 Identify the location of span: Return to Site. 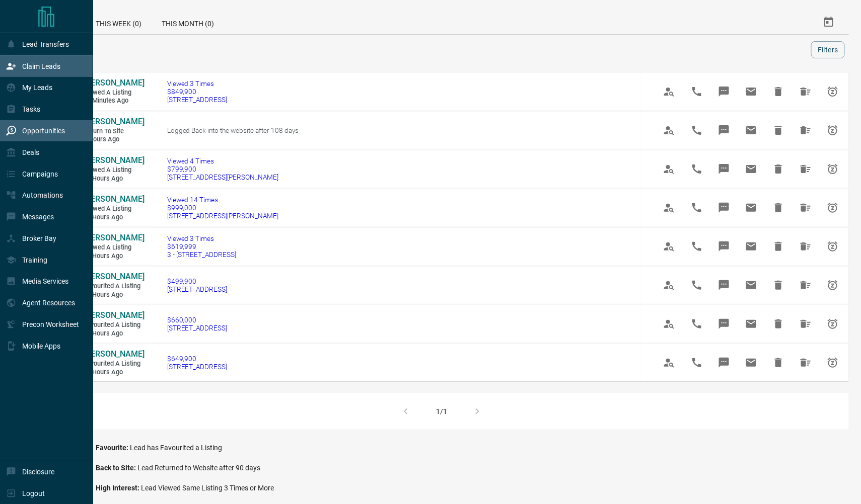
(114, 131).